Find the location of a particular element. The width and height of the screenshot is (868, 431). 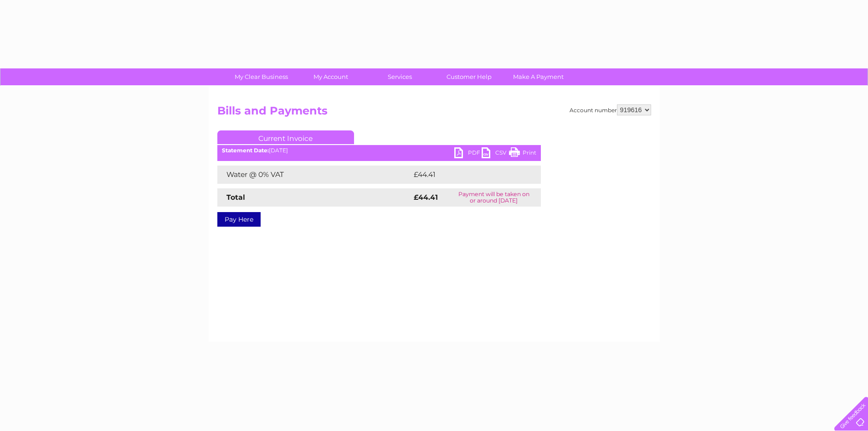

b: Statement Date: is located at coordinates (245, 150).